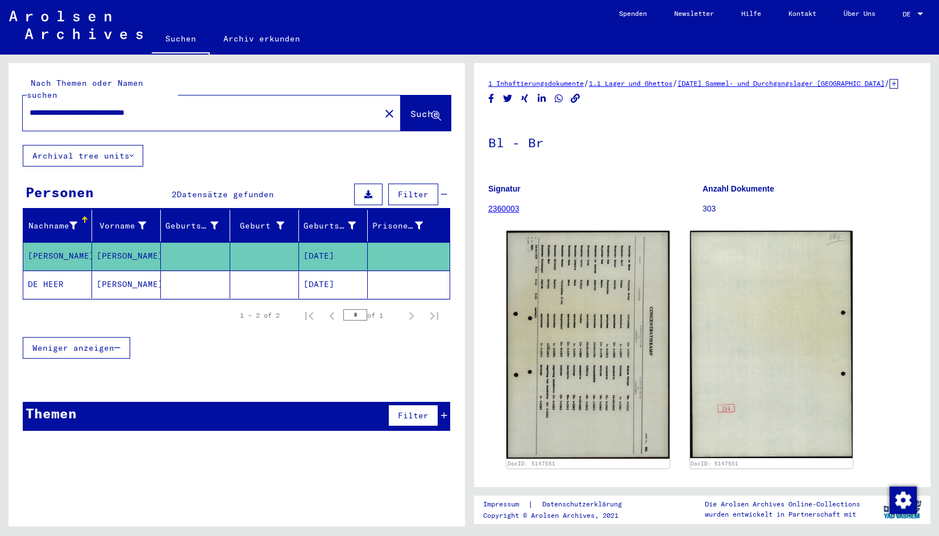 Image resolution: width=939 pixels, height=536 pixels. What do you see at coordinates (57, 226) in the screenshot?
I see `mat-header-cell: Nachname` at bounding box center [57, 226].